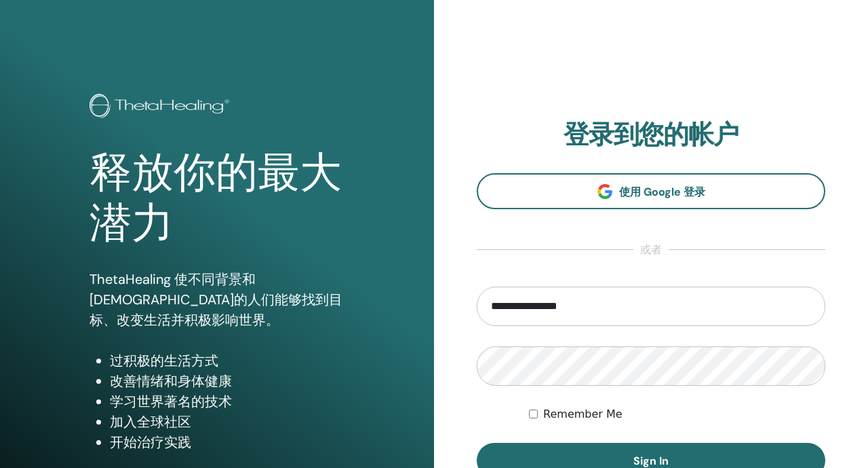 The height and width of the screenshot is (468, 868). Describe the element at coordinates (217, 198) in the screenshot. I see `h1: 释放你的最大潜力` at that location.